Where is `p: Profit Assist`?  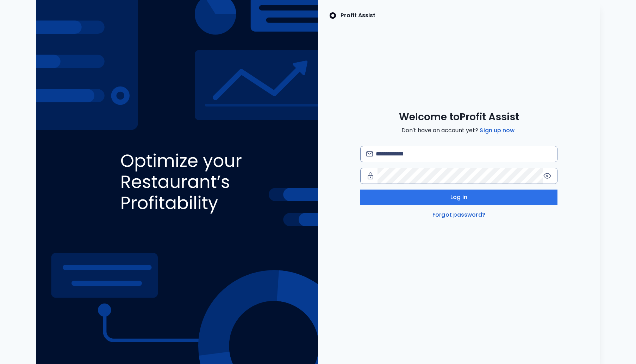 p: Profit Assist is located at coordinates (357, 16).